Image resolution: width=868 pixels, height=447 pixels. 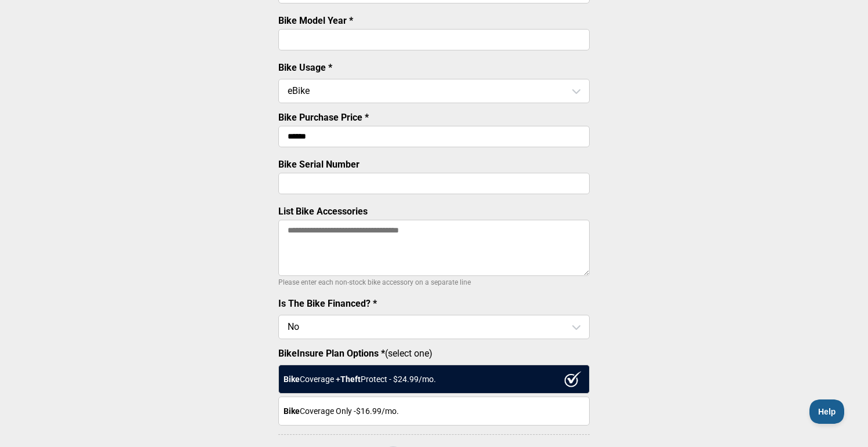 What do you see at coordinates (315, 20) in the screenshot?
I see `label: Bike Model Year *` at bounding box center [315, 20].